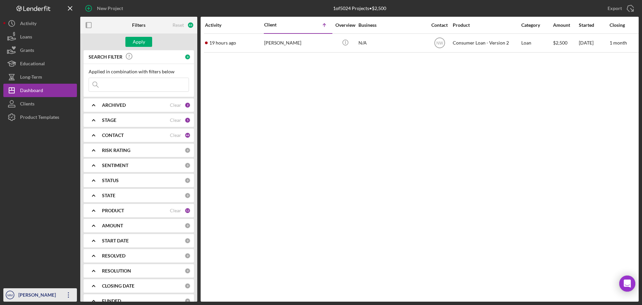  What do you see at coordinates (113, 210) in the screenshot?
I see `b: PRODUCT` at bounding box center [113, 210].